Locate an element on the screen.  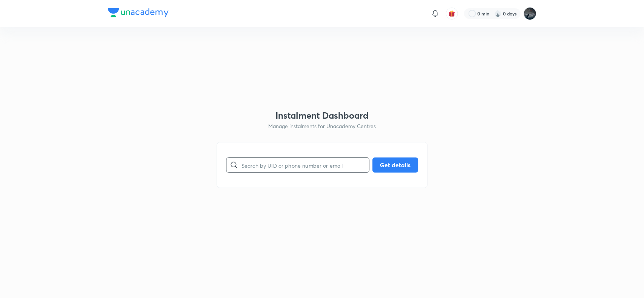
p: Manage instalments for Unacademy Centres is located at coordinates (322, 126).